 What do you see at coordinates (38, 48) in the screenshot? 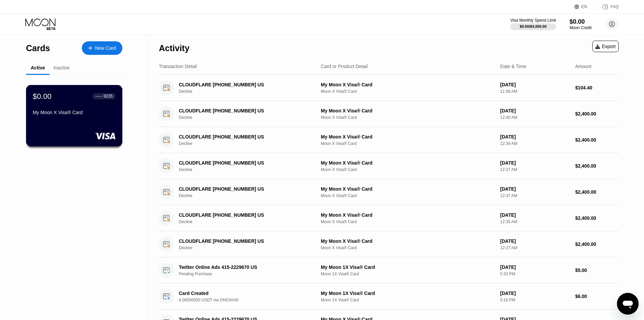
I see `div: Cards` at bounding box center [38, 48].